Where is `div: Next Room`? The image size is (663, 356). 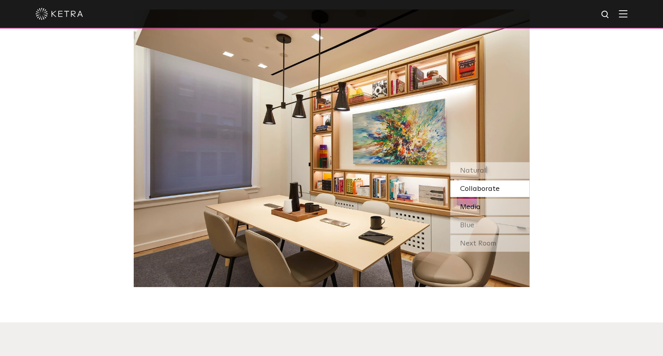 div: Next Room is located at coordinates (490, 243).